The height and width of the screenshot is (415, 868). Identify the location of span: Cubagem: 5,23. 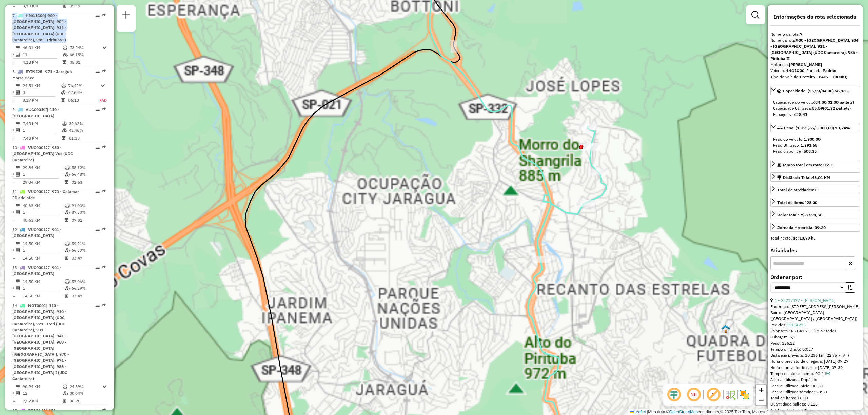
(784, 337).